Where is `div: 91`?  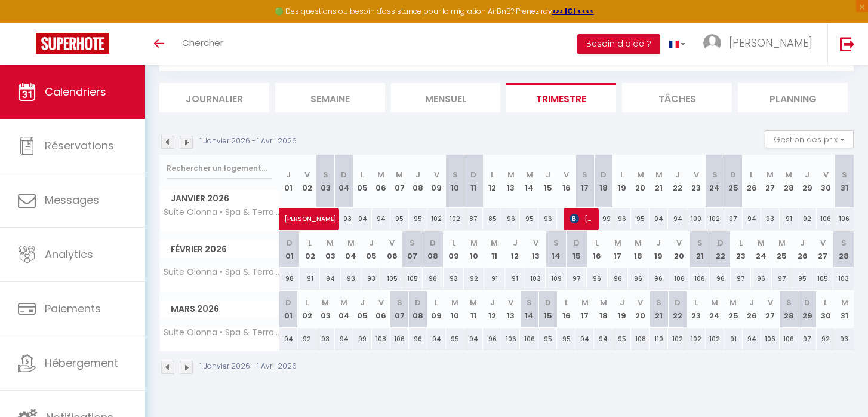
div: 91 is located at coordinates (310, 278).